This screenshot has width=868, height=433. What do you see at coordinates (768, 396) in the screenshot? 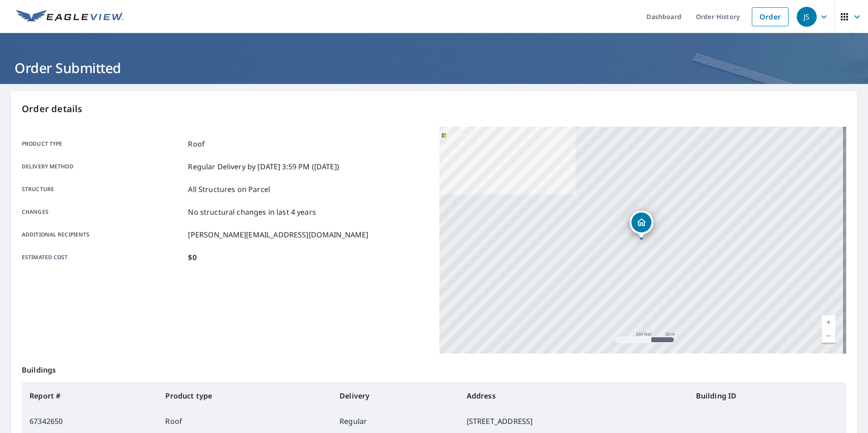
I see `th: Building ID` at bounding box center [768, 396].